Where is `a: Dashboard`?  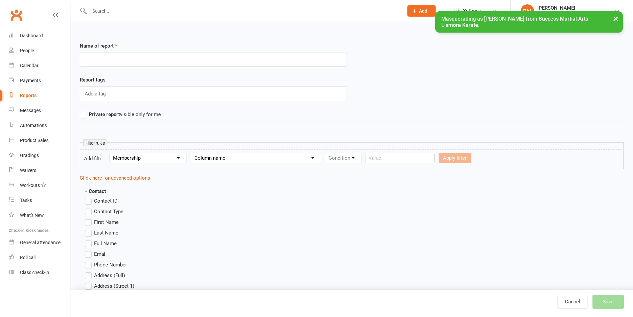
a: Dashboard is located at coordinates (39, 36).